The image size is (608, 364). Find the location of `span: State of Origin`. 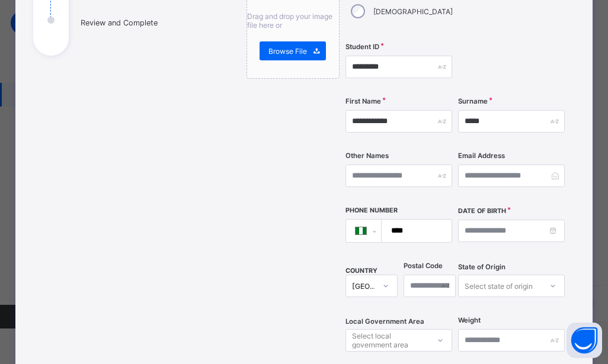

span: State of Origin is located at coordinates (481, 267).